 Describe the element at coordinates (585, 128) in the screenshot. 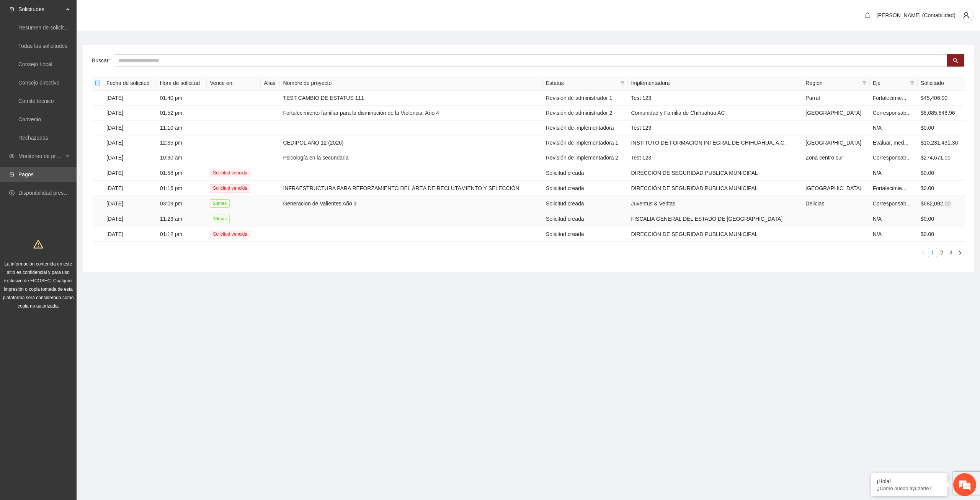

I see `td: Revisión de implementadora` at that location.